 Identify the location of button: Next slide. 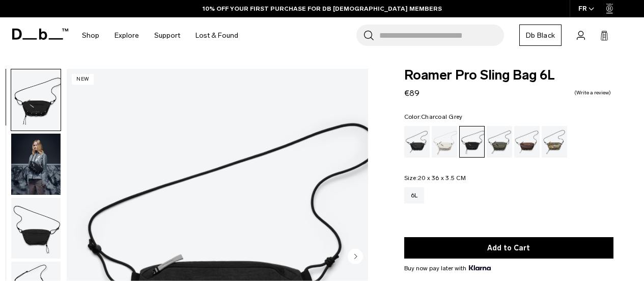
(355, 257).